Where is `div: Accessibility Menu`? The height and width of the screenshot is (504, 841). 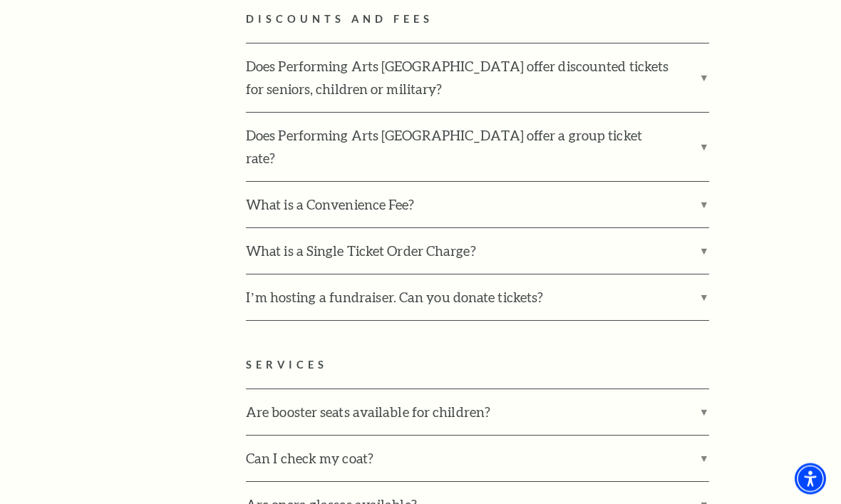 div: Accessibility Menu is located at coordinates (810, 479).